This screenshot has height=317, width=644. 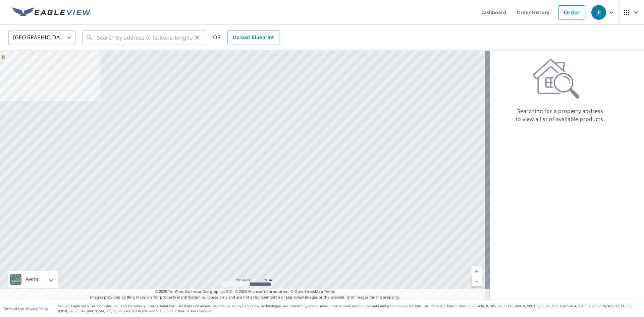 I want to click on div: Aerial, so click(x=33, y=279).